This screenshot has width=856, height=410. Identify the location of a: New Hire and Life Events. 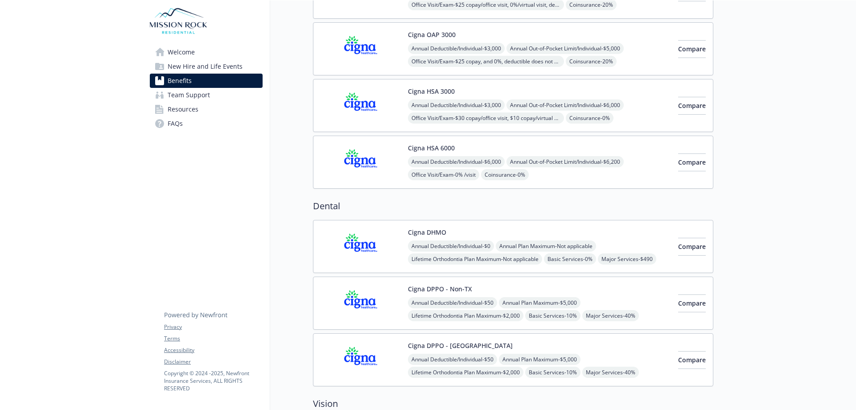
(206, 66).